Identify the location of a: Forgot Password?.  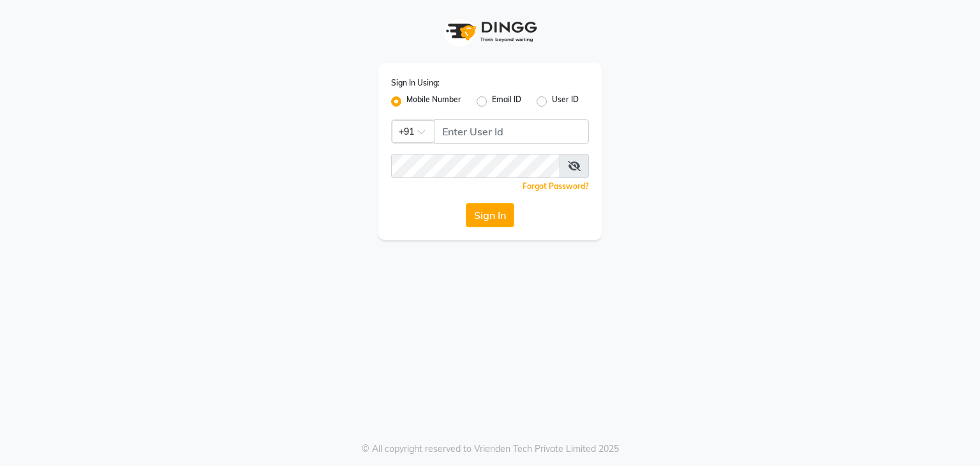
(556, 186).